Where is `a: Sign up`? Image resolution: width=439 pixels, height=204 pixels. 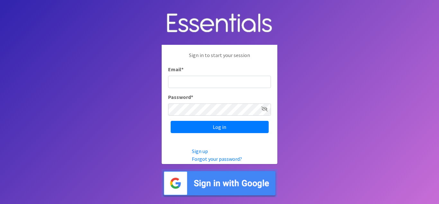 a: Sign up is located at coordinates (200, 151).